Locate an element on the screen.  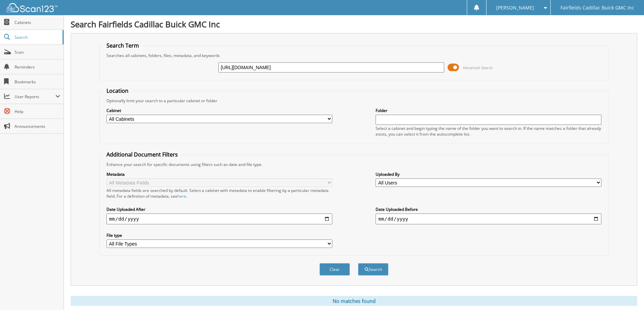
div: Searches all cabinets, folders, files, metadata, and keywords is located at coordinates (354, 55).